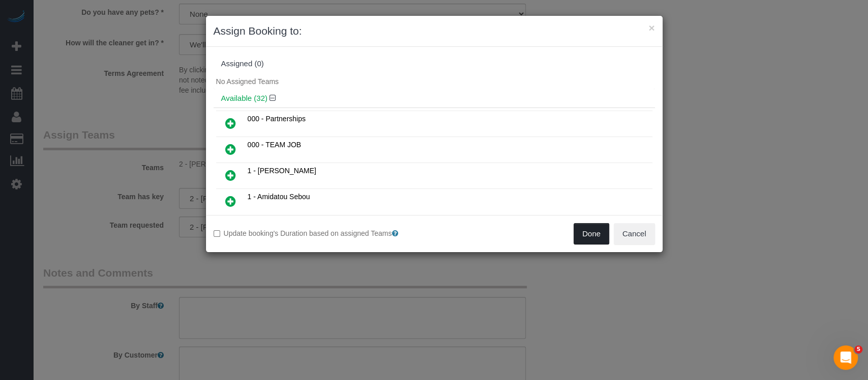 The height and width of the screenshot is (380, 868). I want to click on span: No Assigned Teams, so click(247, 82).